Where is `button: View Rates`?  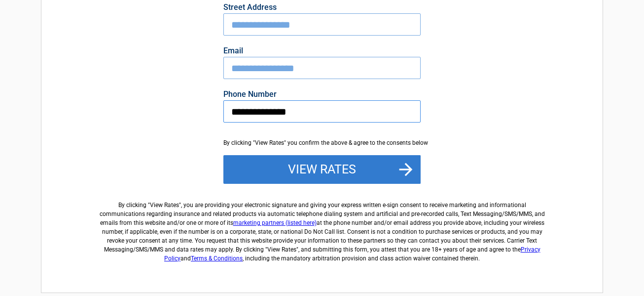
button: View Rates is located at coordinates (322, 169).